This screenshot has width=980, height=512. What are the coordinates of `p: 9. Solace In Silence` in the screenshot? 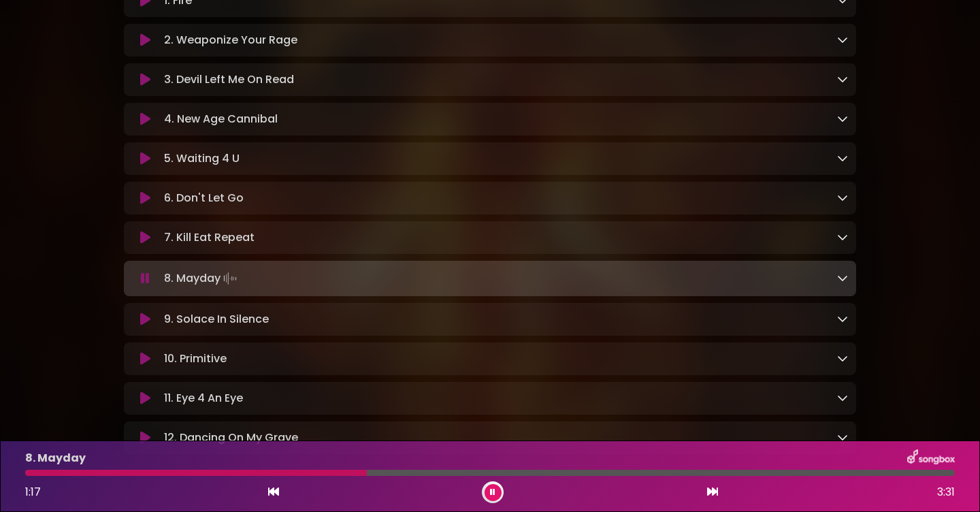 It's located at (216, 319).